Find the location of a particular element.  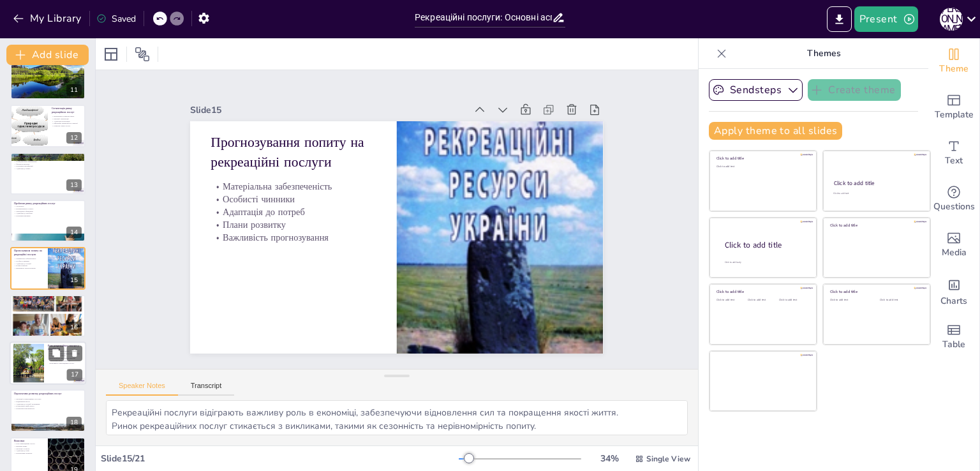

p: Фінансові витрати is located at coordinates (48, 164).